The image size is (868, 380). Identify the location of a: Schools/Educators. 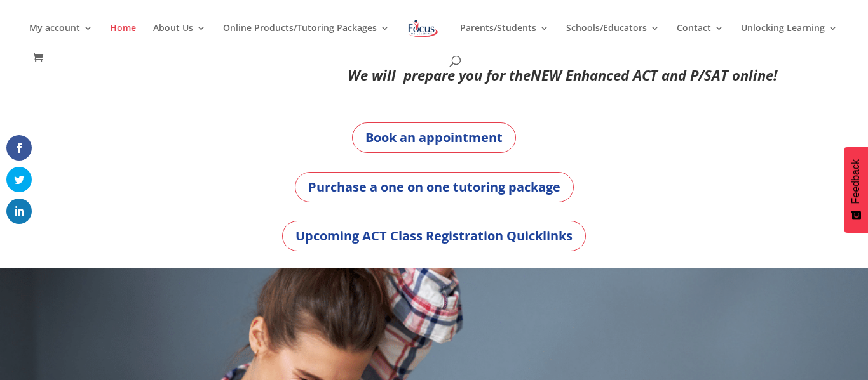
(612, 38).